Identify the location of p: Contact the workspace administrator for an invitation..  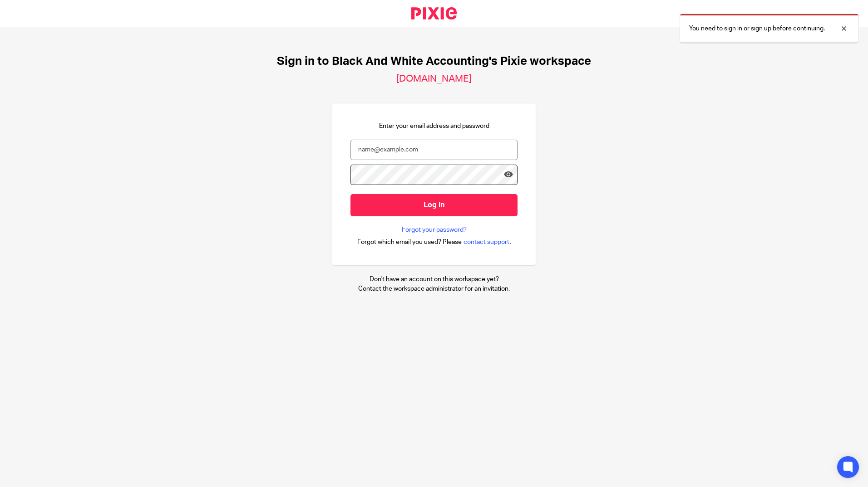
(434, 289).